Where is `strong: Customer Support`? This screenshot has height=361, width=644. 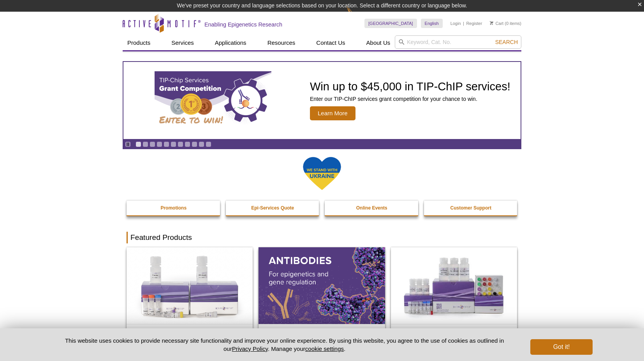 strong: Customer Support is located at coordinates (471, 208).